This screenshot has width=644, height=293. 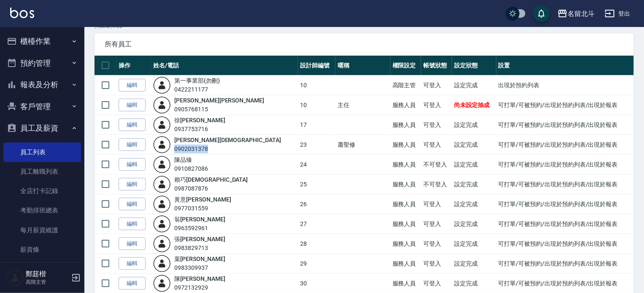 I want to click on button: 登出, so click(x=617, y=14).